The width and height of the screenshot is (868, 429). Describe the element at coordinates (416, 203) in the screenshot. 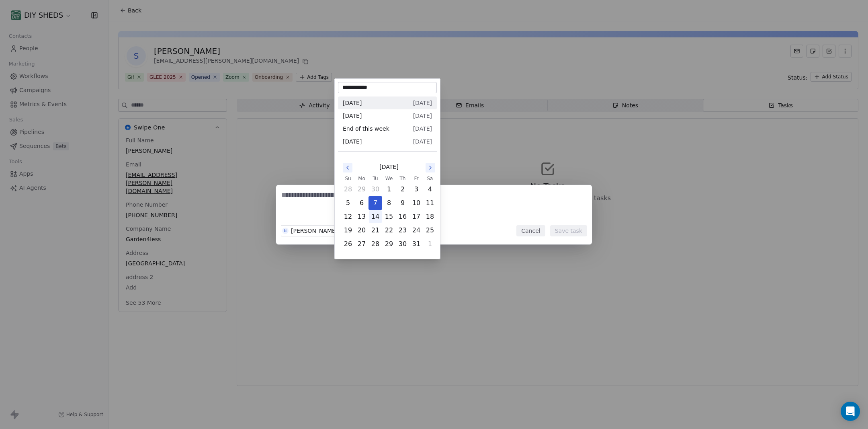

I see `button: Friday, October 10th, 2025` at that location.